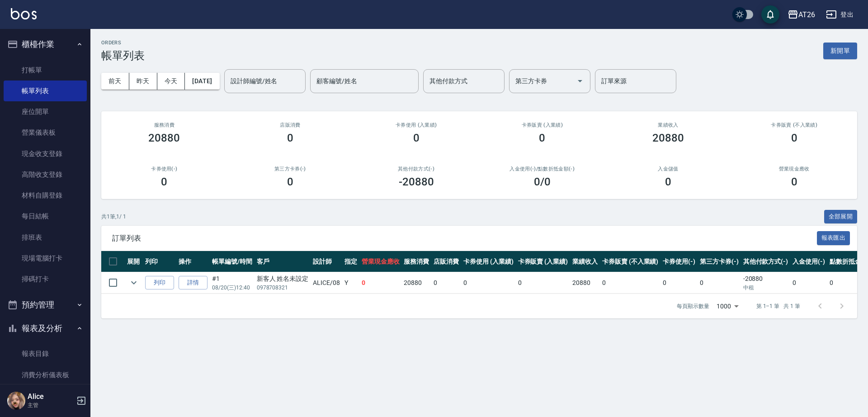  What do you see at coordinates (290, 169) in the screenshot?
I see `h2: 第三方卡券(-)` at bounding box center [290, 169].